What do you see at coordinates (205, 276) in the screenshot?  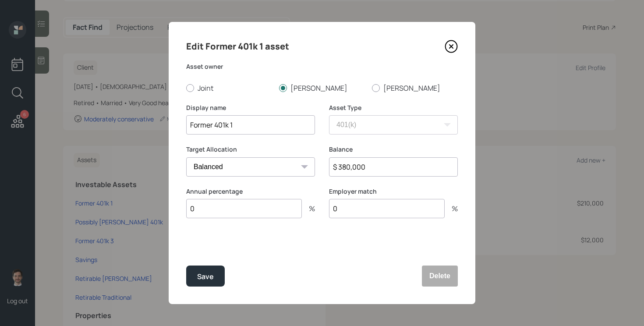 I see `div: Save` at bounding box center [205, 276].